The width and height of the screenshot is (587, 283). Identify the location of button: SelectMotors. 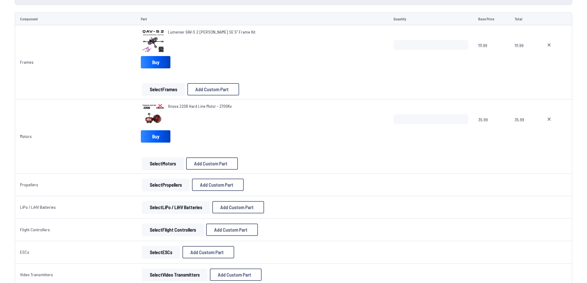
(163, 164).